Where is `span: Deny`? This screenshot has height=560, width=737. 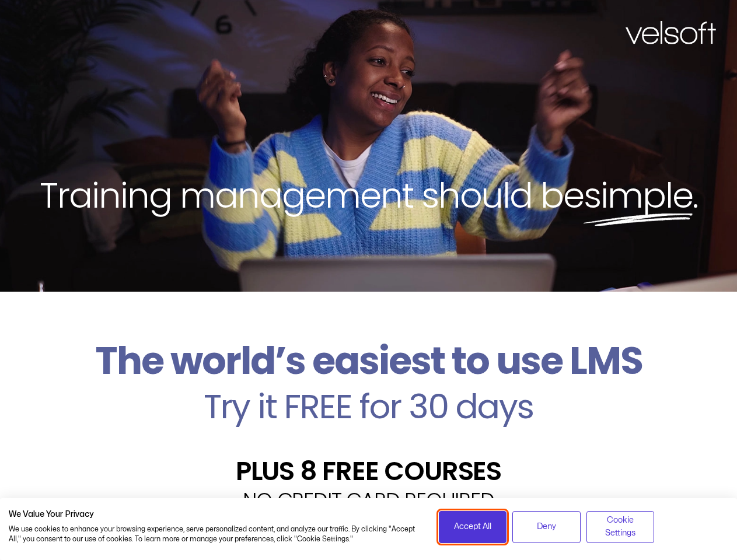 span: Deny is located at coordinates (547, 526).